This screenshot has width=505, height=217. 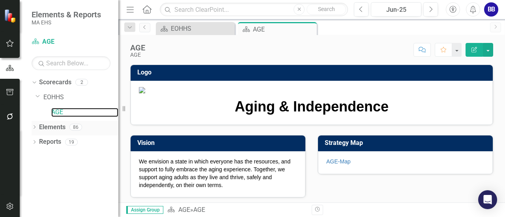 I want to click on h3: Strategy Map, so click(x=407, y=143).